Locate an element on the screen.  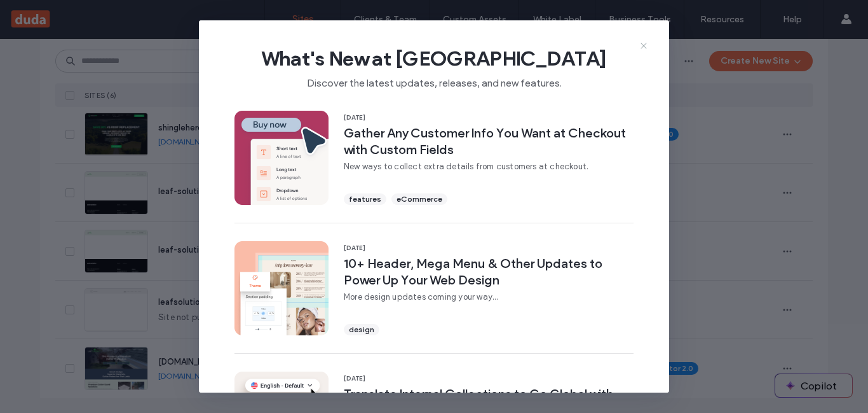
span: features is located at coordinates (365, 199).